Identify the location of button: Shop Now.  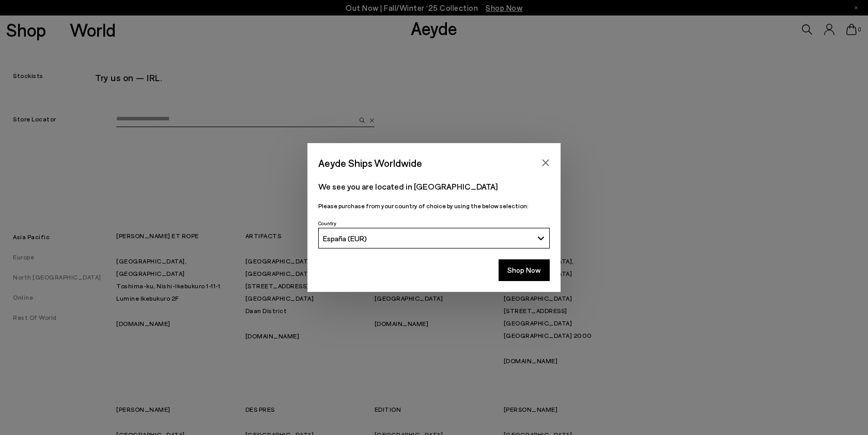
(524, 270).